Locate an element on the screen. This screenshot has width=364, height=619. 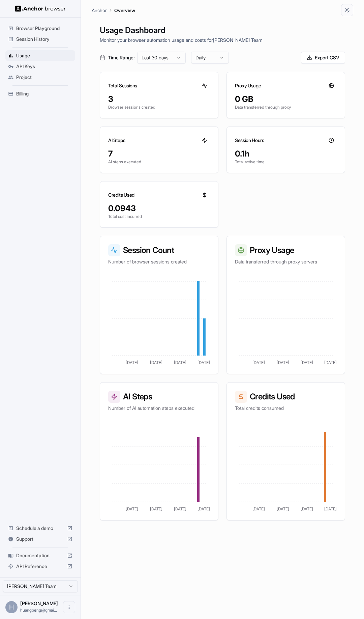
span: API Keys is located at coordinates (44, 67).